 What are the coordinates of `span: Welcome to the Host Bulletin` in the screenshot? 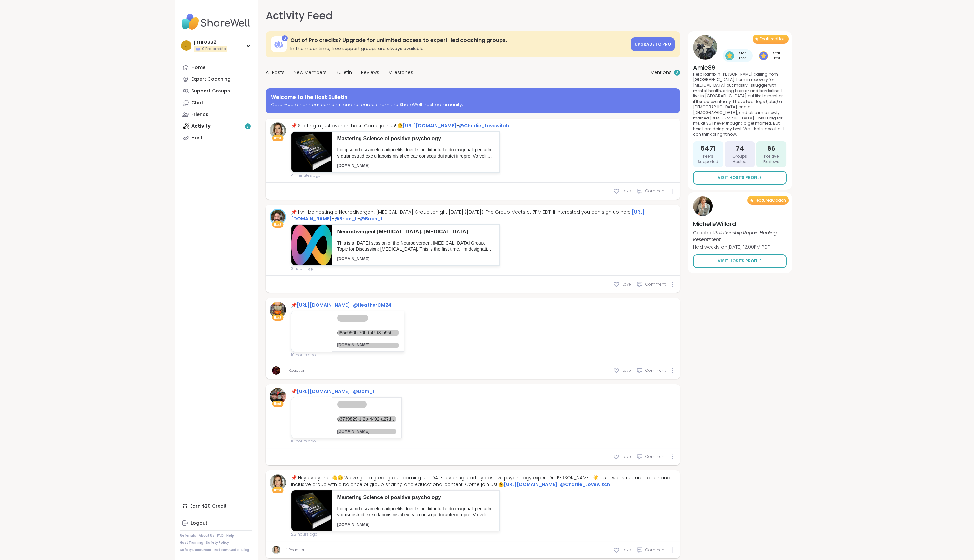 It's located at (309, 97).